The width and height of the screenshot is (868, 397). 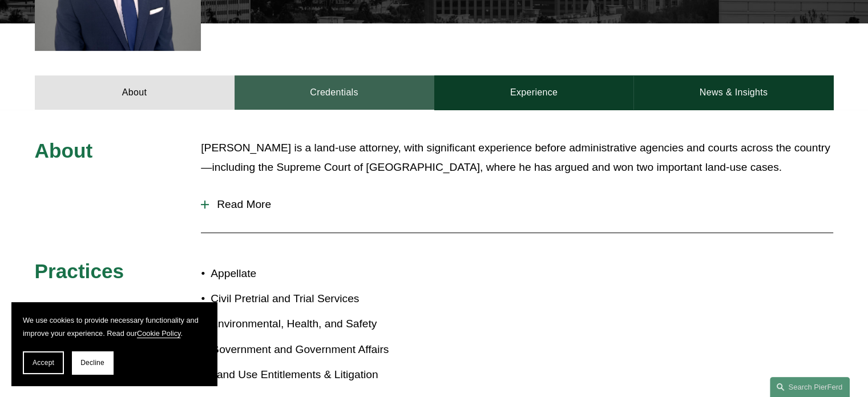 I want to click on a: Cookie Policy, so click(x=159, y=332).